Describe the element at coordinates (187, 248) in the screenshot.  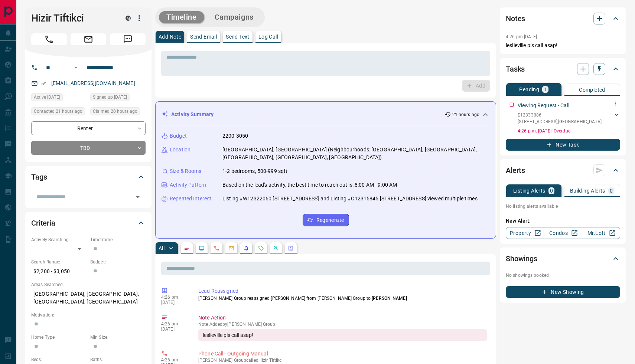
I see `svg: Notes` at that location.